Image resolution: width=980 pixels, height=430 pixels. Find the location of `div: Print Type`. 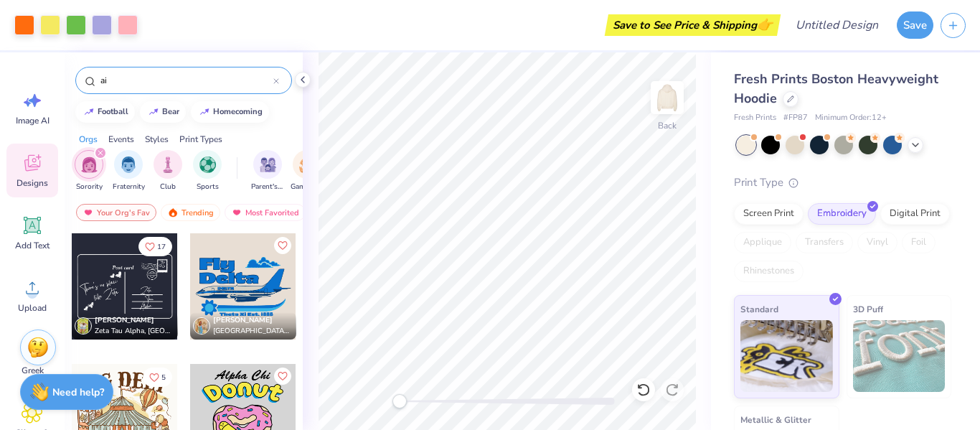

div: Print Type is located at coordinates (842, 182).